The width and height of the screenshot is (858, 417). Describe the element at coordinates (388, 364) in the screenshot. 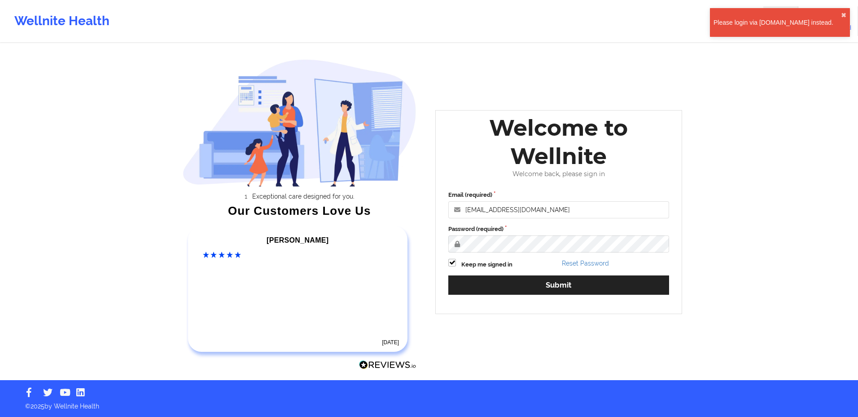

I see `img: Reviews.io Logo` at that location.